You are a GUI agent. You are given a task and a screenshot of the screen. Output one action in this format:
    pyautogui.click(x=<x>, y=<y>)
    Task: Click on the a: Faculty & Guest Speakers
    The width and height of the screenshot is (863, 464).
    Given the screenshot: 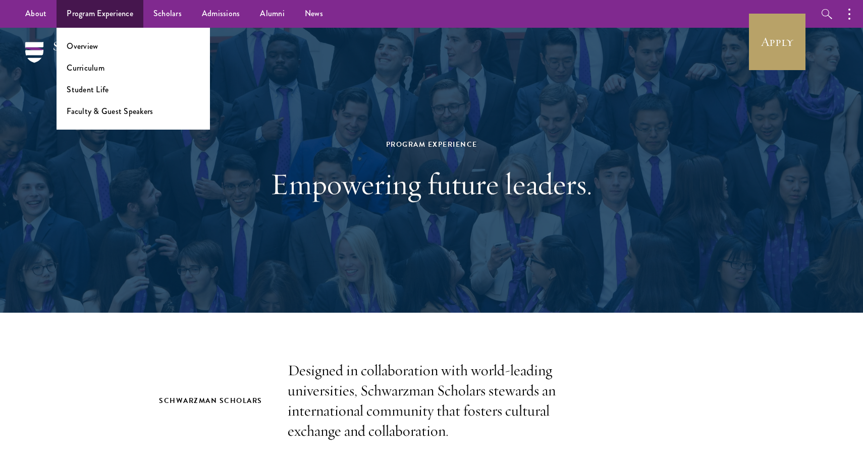 What is the action you would take?
    pyautogui.click(x=109, y=111)
    